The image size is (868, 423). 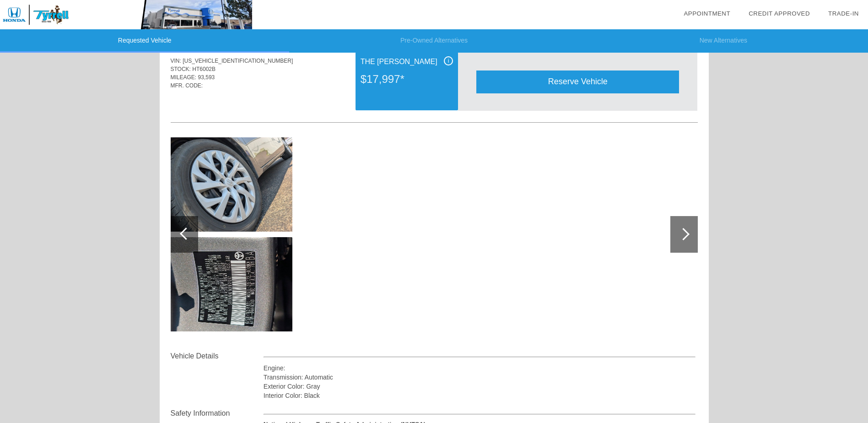 What do you see at coordinates (176, 61) in the screenshot?
I see `span: VIN:` at bounding box center [176, 61].